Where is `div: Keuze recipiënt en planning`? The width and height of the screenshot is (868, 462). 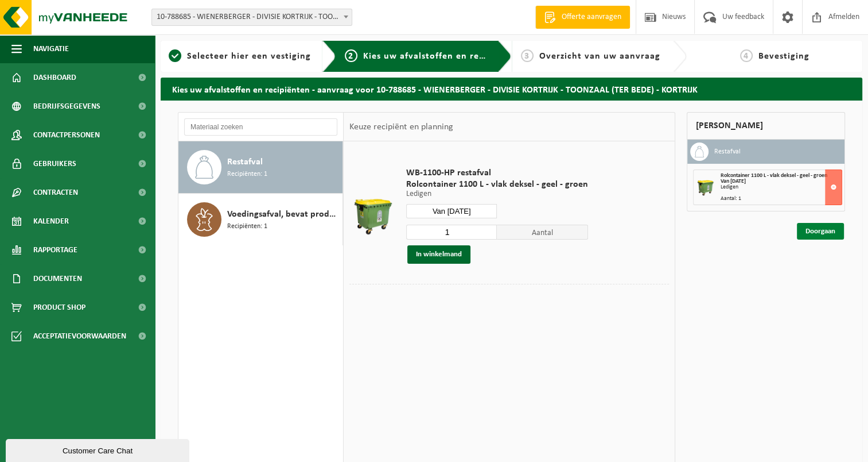 div: Keuze recipiënt en planning is located at coordinates (401, 127).